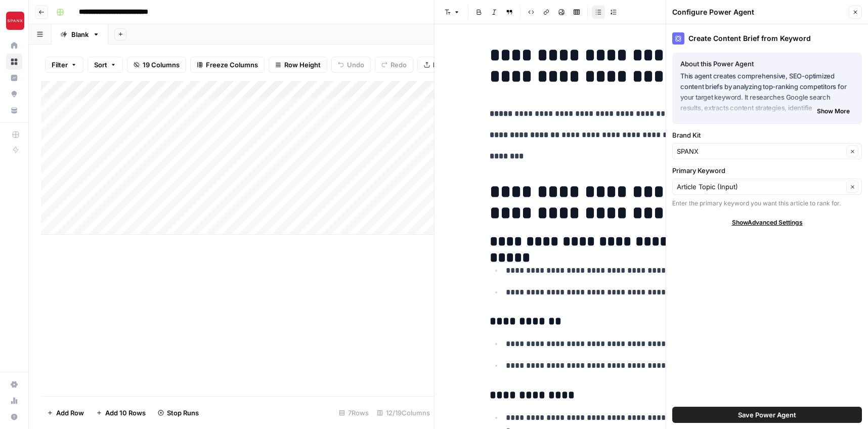 This screenshot has width=868, height=429. Describe the element at coordinates (178, 413) in the screenshot. I see `button: Stop Runs` at that location.